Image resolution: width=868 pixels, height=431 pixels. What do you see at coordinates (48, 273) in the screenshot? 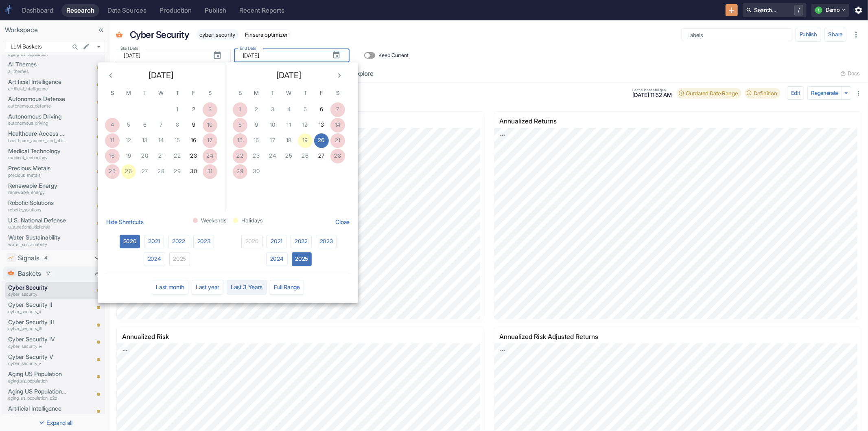
I see `span: 17` at bounding box center [48, 273].